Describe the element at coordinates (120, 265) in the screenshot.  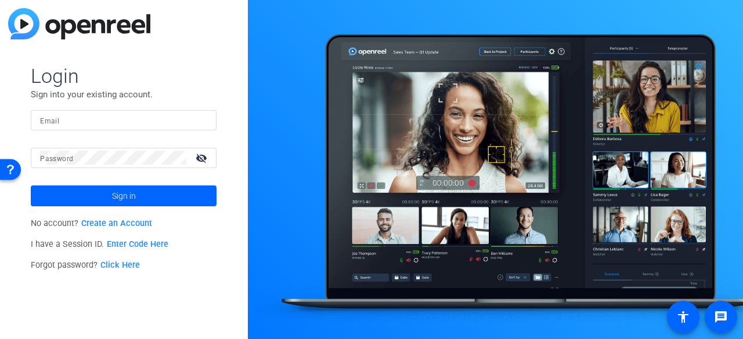
I see `a: Click Here` at that location.